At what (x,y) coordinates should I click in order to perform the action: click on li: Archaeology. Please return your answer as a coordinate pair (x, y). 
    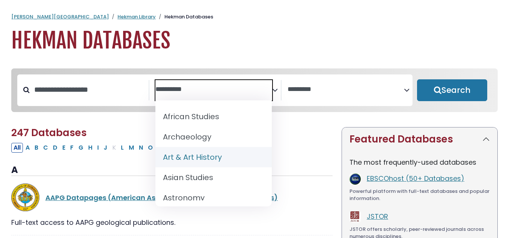
    Looking at the image, I should click on (213, 137).